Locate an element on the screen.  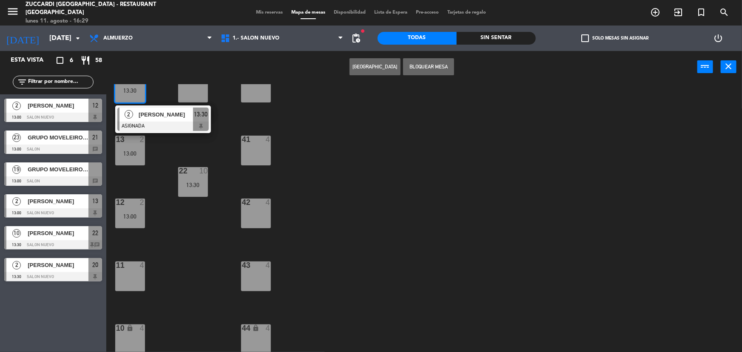
i: power_settings_new is located at coordinates (718, 38).